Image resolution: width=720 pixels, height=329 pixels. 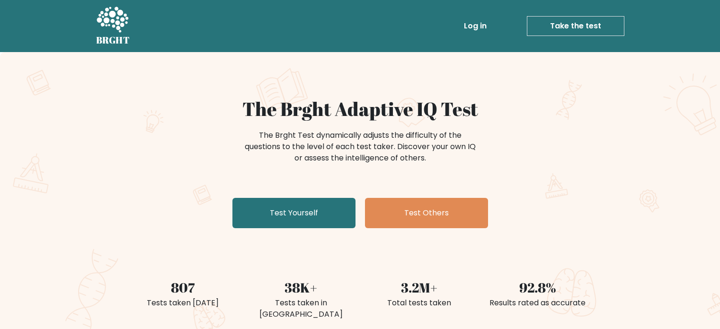 I want to click on h1: The Brght Adaptive IQ Test, so click(x=360, y=109).